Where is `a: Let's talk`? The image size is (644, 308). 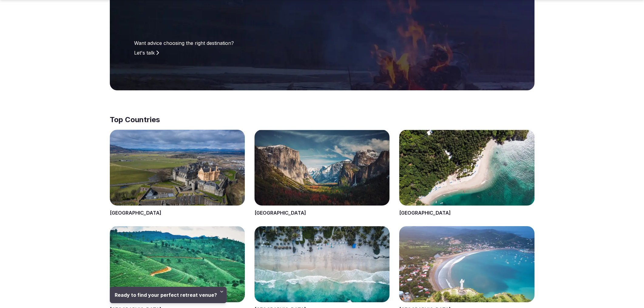 a: Let's talk is located at coordinates (147, 53).